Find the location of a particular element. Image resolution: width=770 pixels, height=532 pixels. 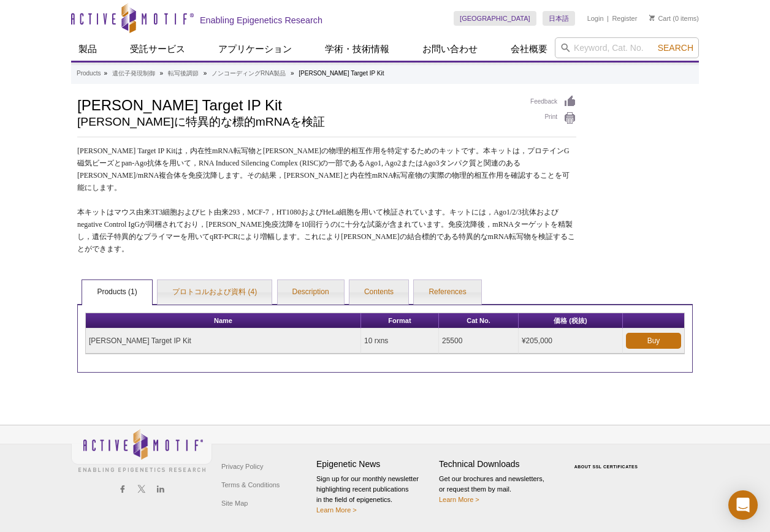

table: Click to Verify - This site chose Symantec SSL for secure e-commerce and confidential communicati... is located at coordinates (608, 460).